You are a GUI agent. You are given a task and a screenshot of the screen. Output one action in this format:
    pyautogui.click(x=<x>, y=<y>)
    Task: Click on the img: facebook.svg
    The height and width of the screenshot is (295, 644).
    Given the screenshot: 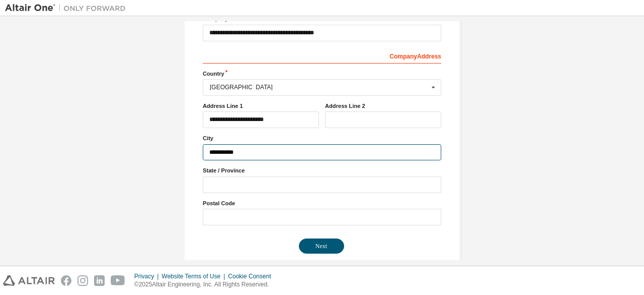 What is the action you would take?
    pyautogui.click(x=66, y=280)
    